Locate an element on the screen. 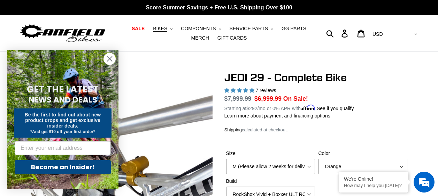 This screenshot has width=438, height=196. button: Become an Insider! is located at coordinates (63, 168).